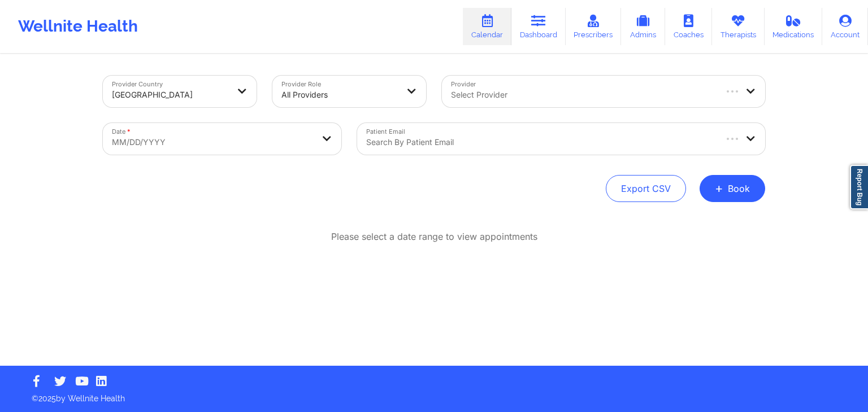 The image size is (868, 412). Describe the element at coordinates (434, 237) in the screenshot. I see `p: Please select a date range to view appointments` at that location.